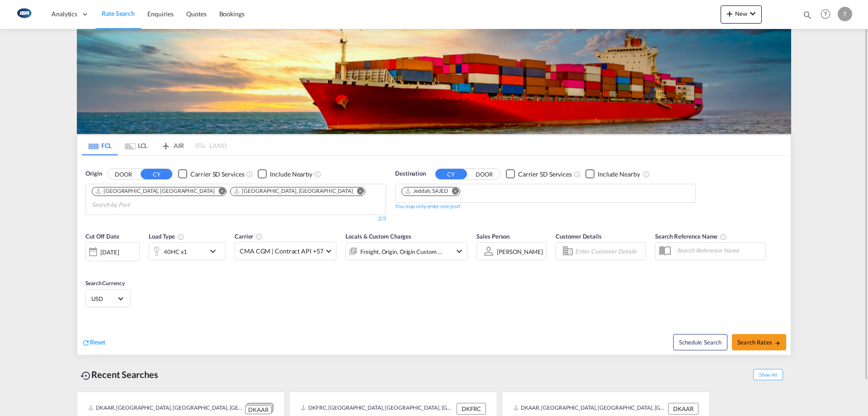 The width and height of the screenshot is (868, 416). Describe the element at coordinates (427, 191) in the screenshot. I see `div: Jeddah, SAJED` at that location.